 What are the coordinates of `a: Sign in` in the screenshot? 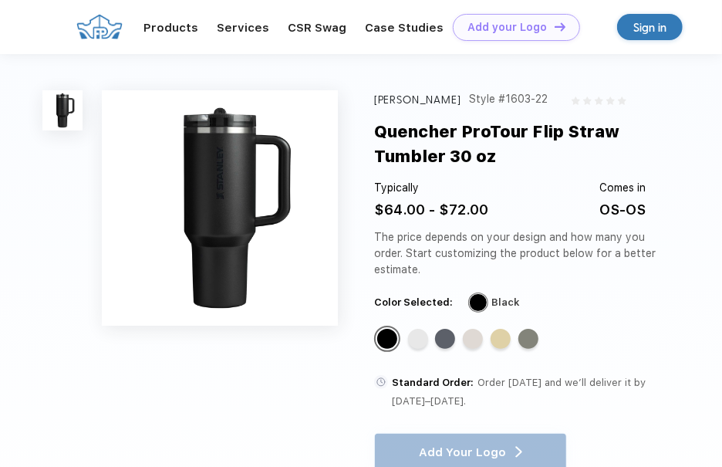 It's located at (649, 27).